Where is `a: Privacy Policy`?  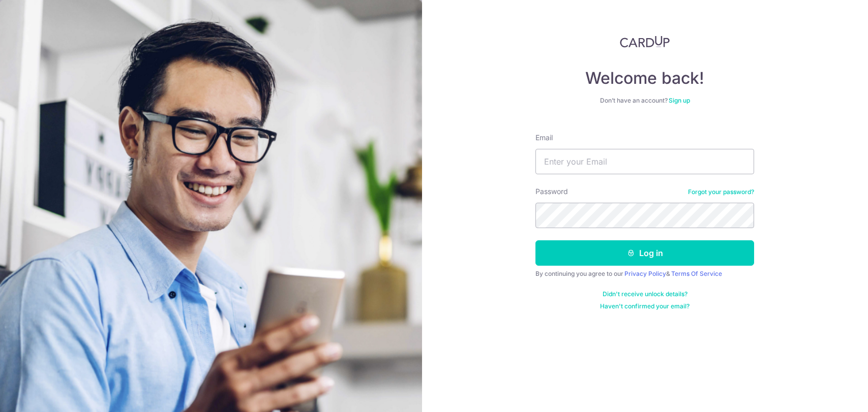 a: Privacy Policy is located at coordinates (645, 273).